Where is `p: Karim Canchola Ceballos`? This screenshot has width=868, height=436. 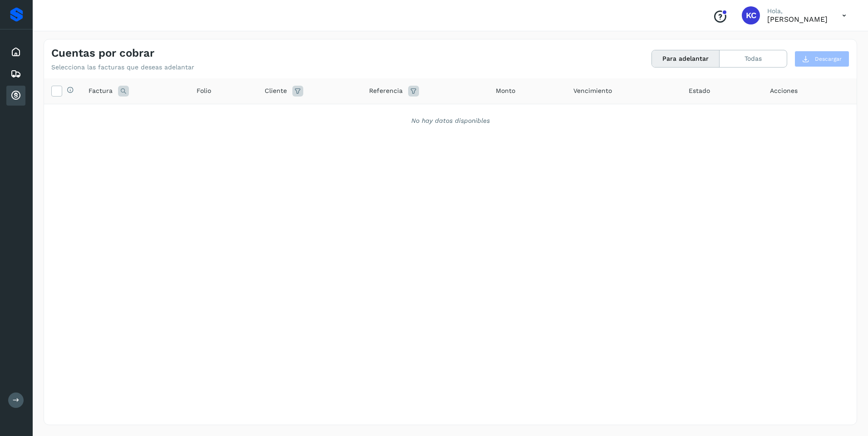 p: Karim Canchola Ceballos is located at coordinates (797, 19).